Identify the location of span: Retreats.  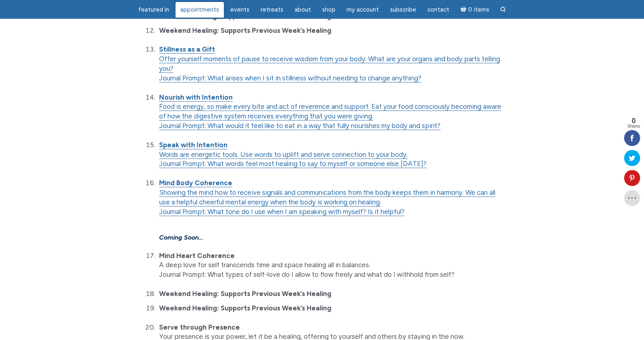
(272, 10).